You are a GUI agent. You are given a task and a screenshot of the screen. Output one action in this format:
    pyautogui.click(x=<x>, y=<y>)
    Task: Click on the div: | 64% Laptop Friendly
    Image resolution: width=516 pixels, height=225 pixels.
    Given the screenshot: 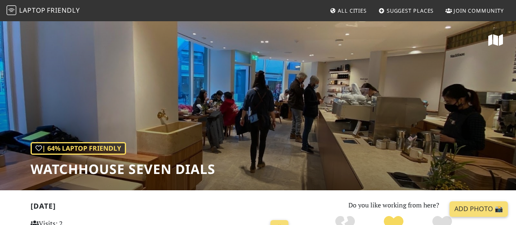 What is the action you would take?
    pyautogui.click(x=78, y=148)
    